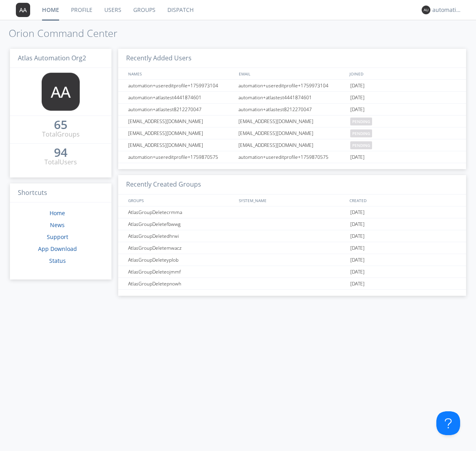 The width and height of the screenshot is (476, 451). I want to click on a: 94, so click(61, 153).